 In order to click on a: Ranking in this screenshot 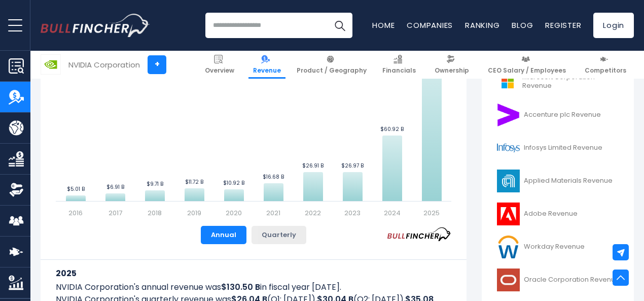, I will do `click(482, 25)`.